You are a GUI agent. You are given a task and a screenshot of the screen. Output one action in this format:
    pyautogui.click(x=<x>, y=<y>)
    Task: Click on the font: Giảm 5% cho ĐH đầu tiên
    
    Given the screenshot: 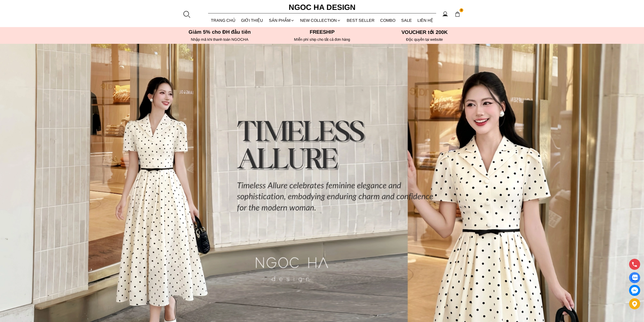 What is the action you would take?
    pyautogui.click(x=219, y=32)
    